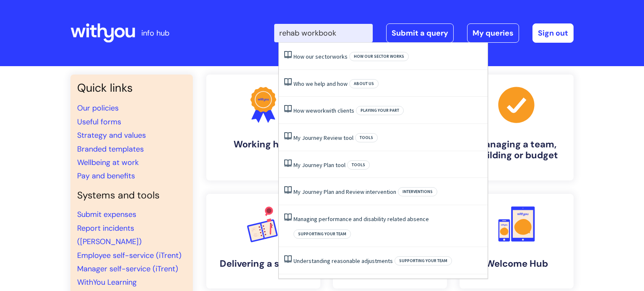  What do you see at coordinates (364, 84) in the screenshot?
I see `span: About Us` at bounding box center [364, 84].